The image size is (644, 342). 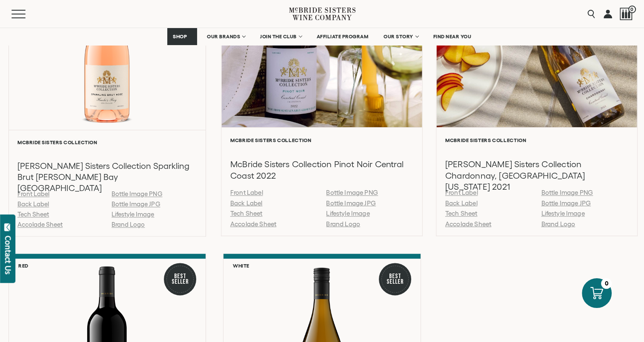 What do you see at coordinates (632, 9) in the screenshot?
I see `span: 0` at bounding box center [632, 9].